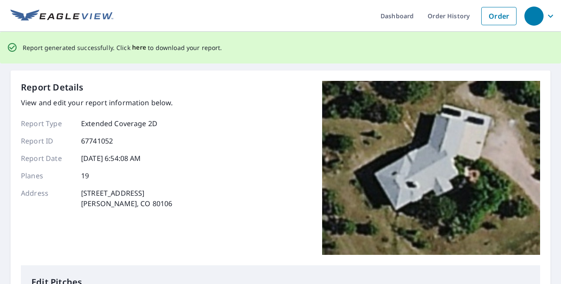 This screenshot has height=284, width=561. What do you see at coordinates (85, 176) in the screenshot?
I see `p: 19` at bounding box center [85, 176].